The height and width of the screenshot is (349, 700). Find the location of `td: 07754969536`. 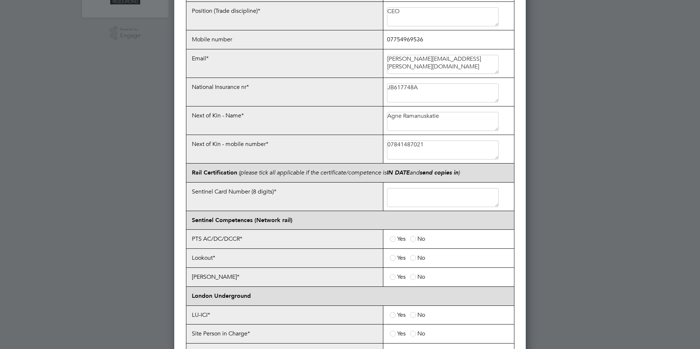

td: 07754969536 is located at coordinates (448, 40).